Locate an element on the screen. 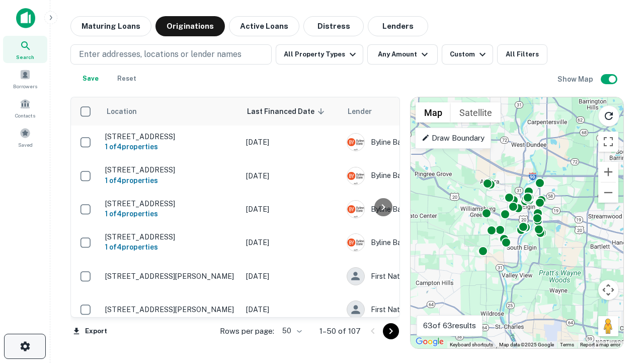 The height and width of the screenshot is (363, 644). p: 1–50 of 107 is located at coordinates (341, 331).